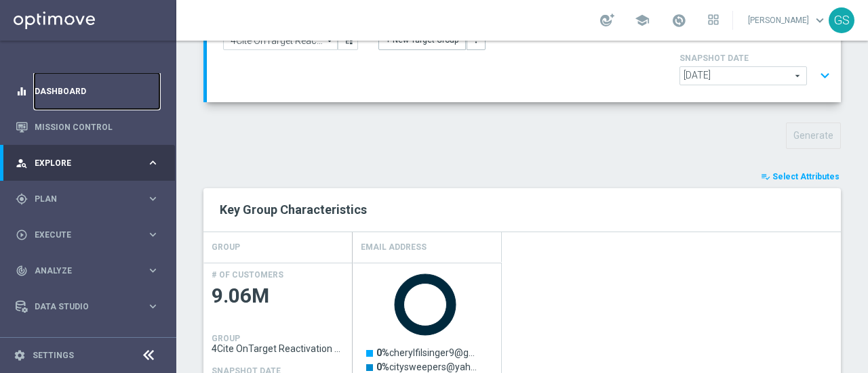 Image resolution: width=868 pixels, height=373 pixels. I want to click on div: Optibot, so click(87, 342).